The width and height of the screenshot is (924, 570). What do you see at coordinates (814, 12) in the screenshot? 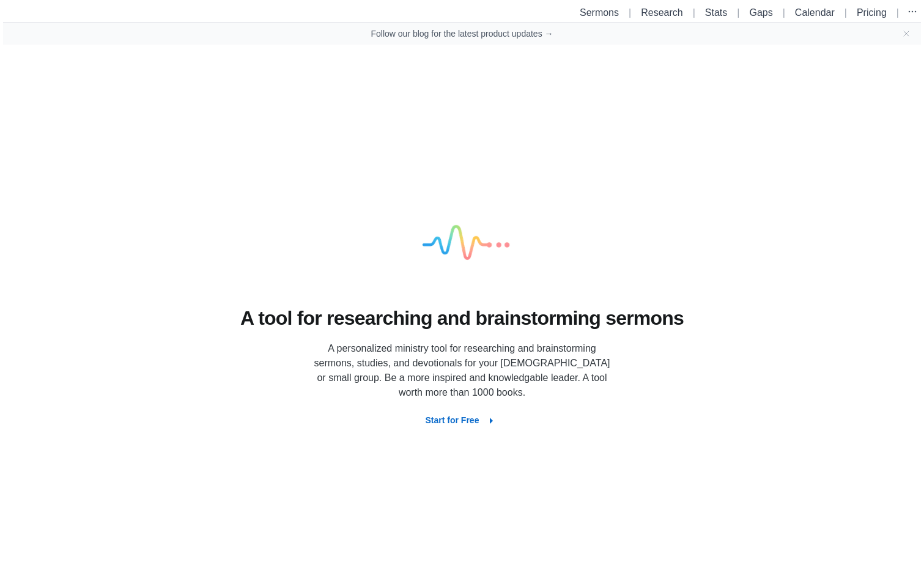
I see `a: Calendar` at bounding box center [814, 12].